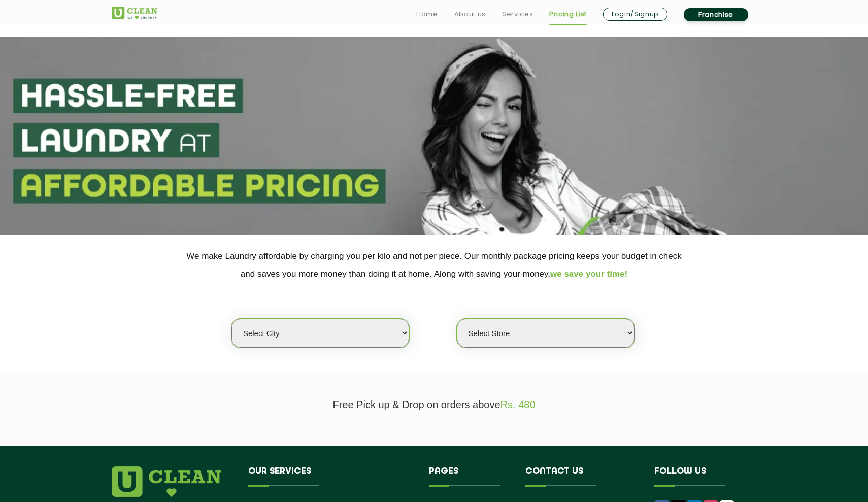 The width and height of the screenshot is (868, 502). What do you see at coordinates (589, 273) in the screenshot?
I see `span: we save your time!` at bounding box center [589, 273].